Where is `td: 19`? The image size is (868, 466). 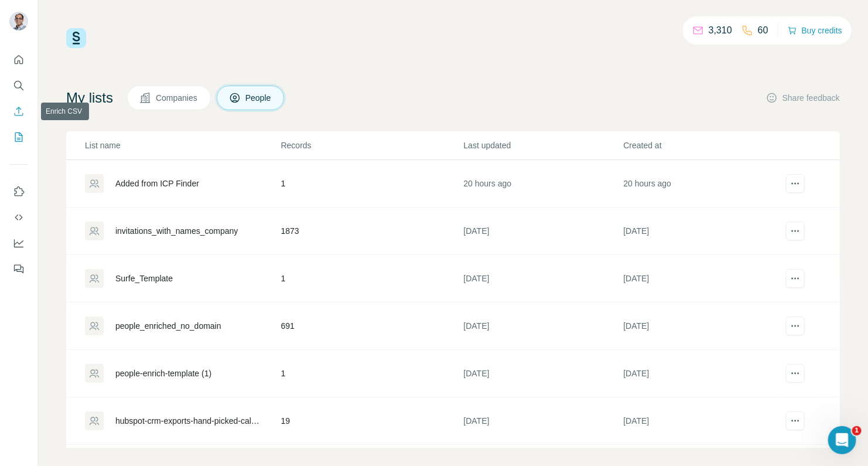 td: 19 is located at coordinates (372, 421).